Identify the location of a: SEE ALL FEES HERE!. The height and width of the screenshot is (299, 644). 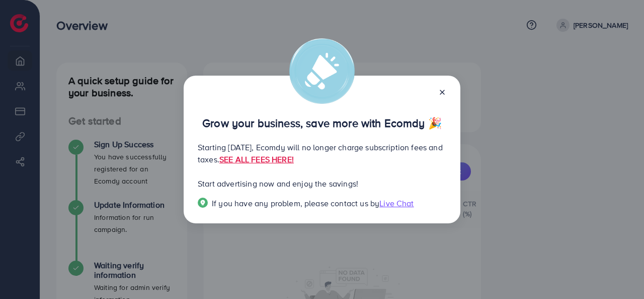
(257, 159).